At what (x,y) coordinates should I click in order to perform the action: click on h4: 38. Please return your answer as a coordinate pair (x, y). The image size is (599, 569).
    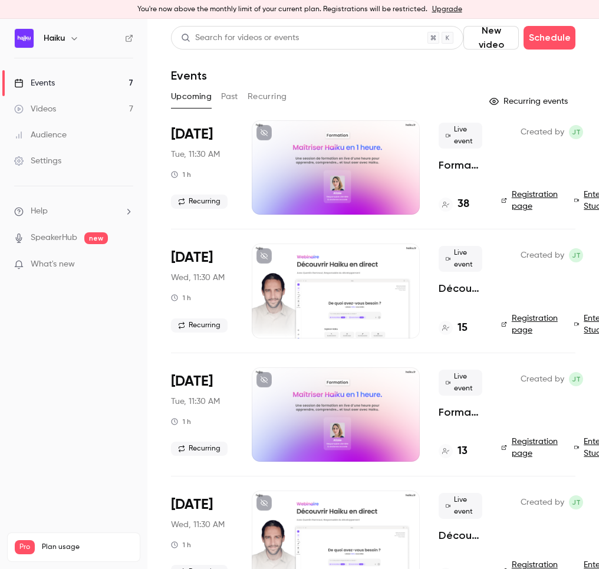
    Looking at the image, I should click on (464, 204).